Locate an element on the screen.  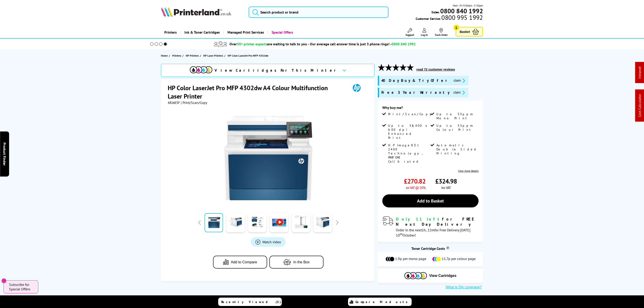
span: Mon - Fri 9:00am - 5:30pm is located at coordinates (468, 5).